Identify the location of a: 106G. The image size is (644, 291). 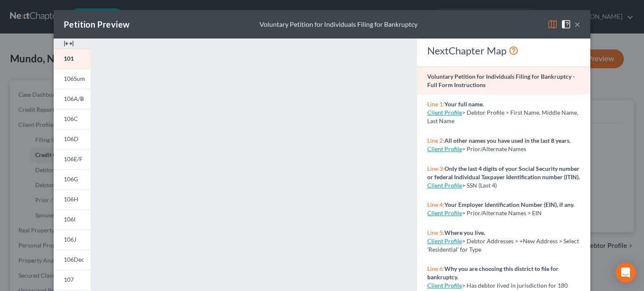
(72, 179).